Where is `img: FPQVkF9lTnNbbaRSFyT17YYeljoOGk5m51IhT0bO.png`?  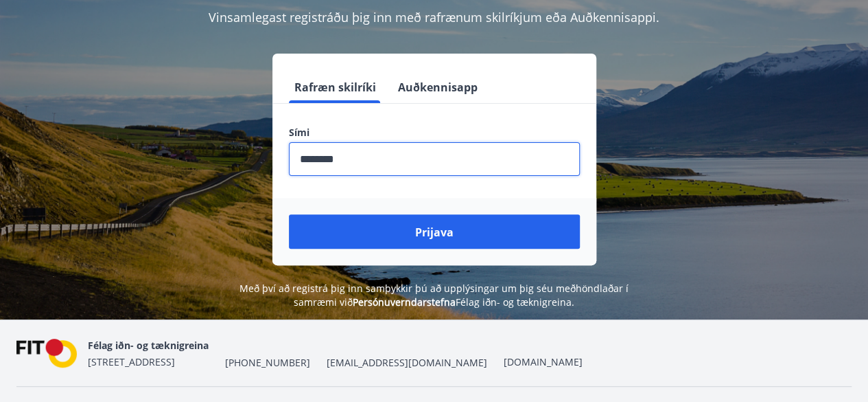 img: FPQVkF9lTnNbbaRSFyT17YYeljoOGk5m51IhT0bO.png is located at coordinates (47, 353).